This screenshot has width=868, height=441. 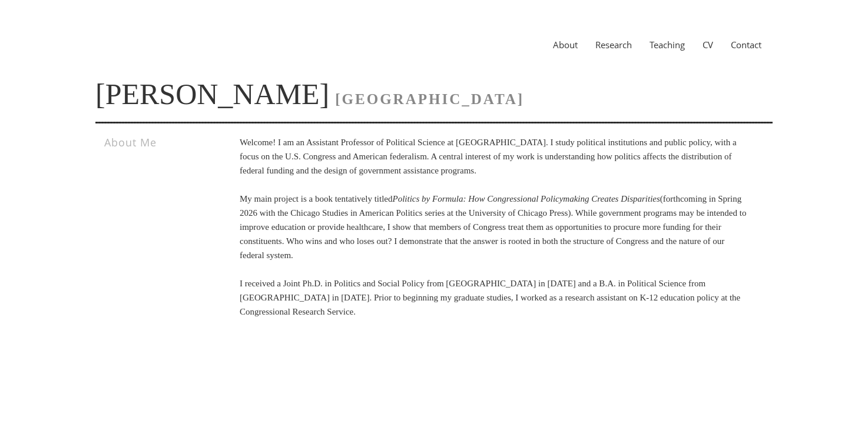 I want to click on h3: About Me, so click(x=155, y=142).